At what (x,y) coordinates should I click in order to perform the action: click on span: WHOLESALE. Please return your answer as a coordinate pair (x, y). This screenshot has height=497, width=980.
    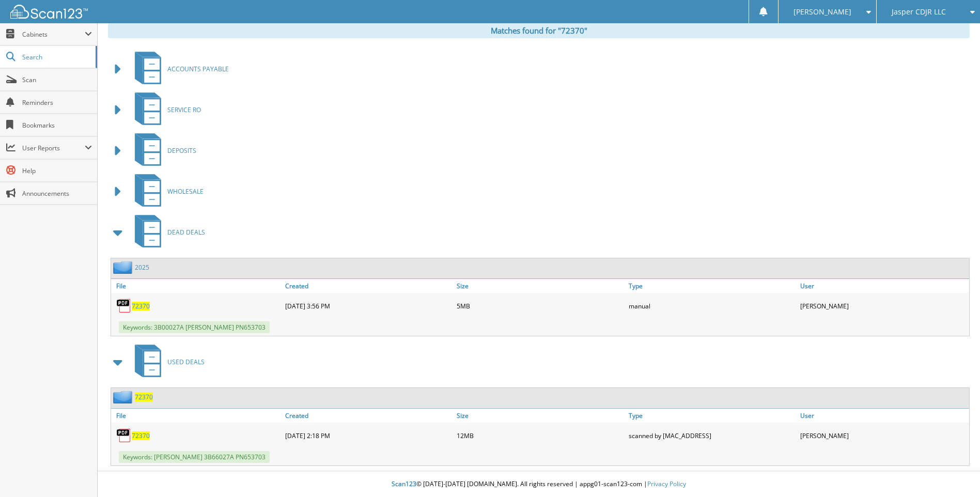
    Looking at the image, I should click on (185, 191).